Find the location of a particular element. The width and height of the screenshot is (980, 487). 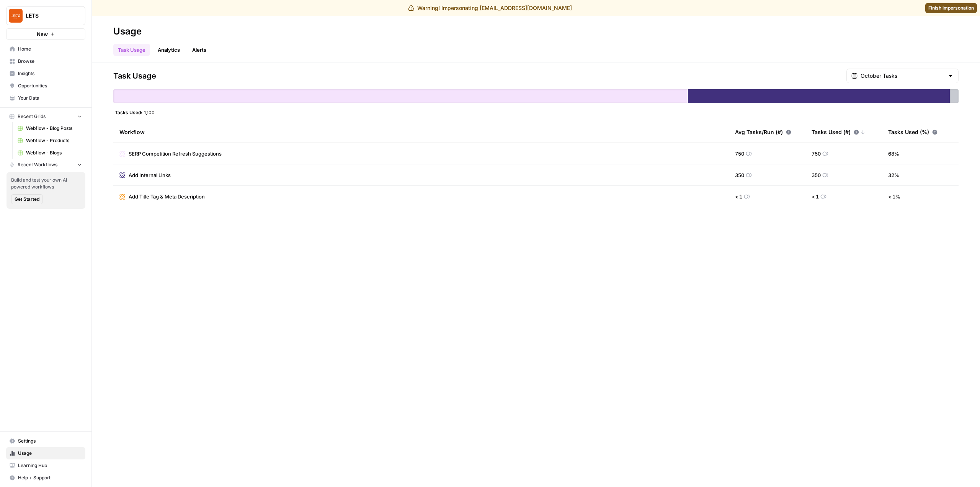

a: Task Usage is located at coordinates (132, 50).